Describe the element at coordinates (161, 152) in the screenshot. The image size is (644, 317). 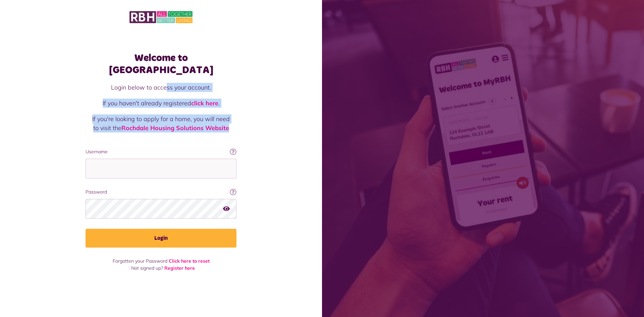
I see `label: Username` at that location.